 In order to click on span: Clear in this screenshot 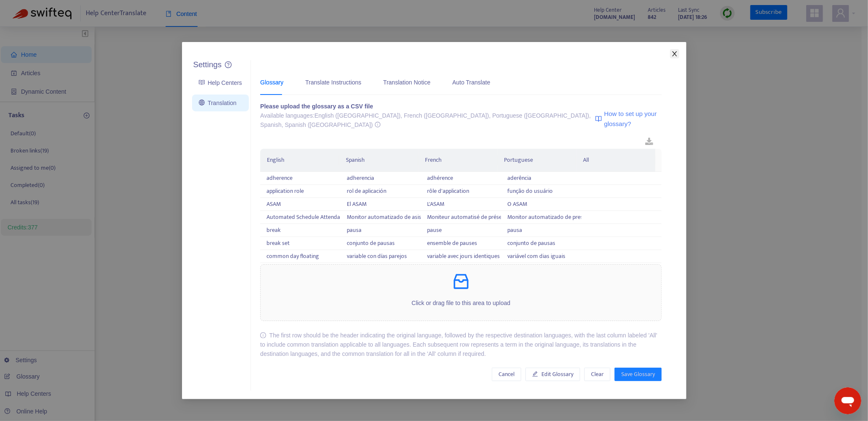, I will do `click(597, 375)`.